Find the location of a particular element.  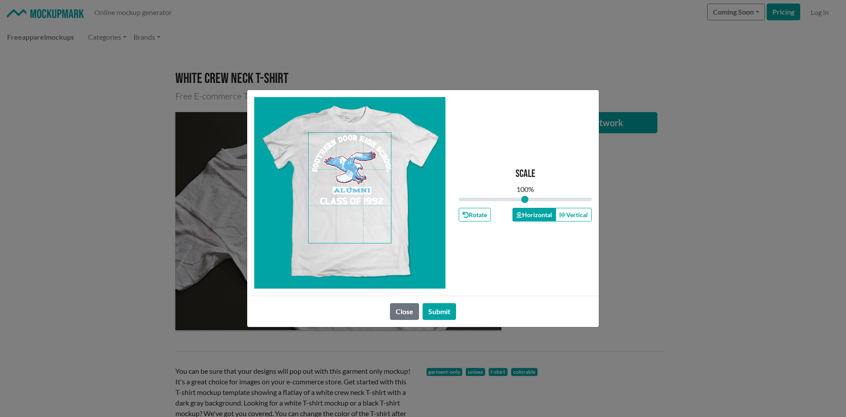

button: Horizontal is located at coordinates (534, 214).